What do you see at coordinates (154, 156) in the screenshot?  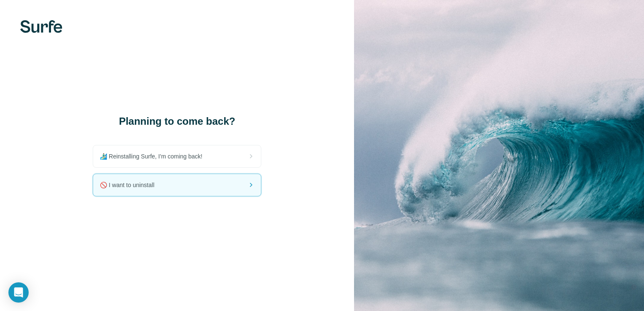 I see `span: 🏄🏻‍♂️ Reinstalling Surfe, I'm coming back!` at bounding box center [154, 156].